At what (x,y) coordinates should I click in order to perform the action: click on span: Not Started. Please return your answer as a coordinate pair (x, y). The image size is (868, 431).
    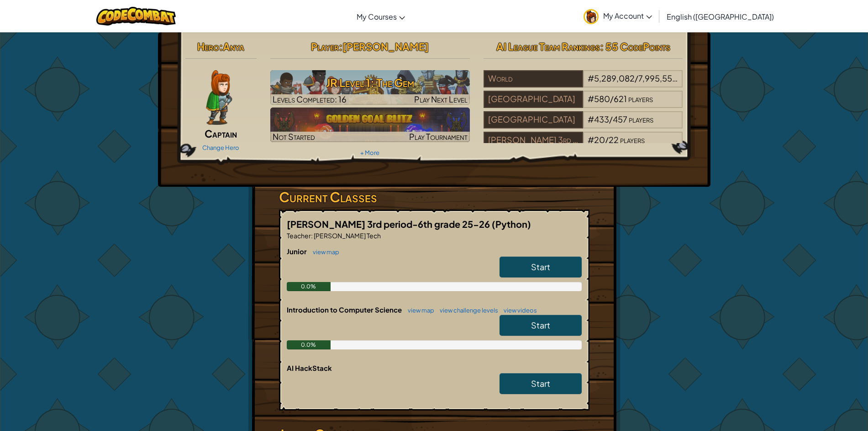
    Looking at the image, I should click on (293, 136).